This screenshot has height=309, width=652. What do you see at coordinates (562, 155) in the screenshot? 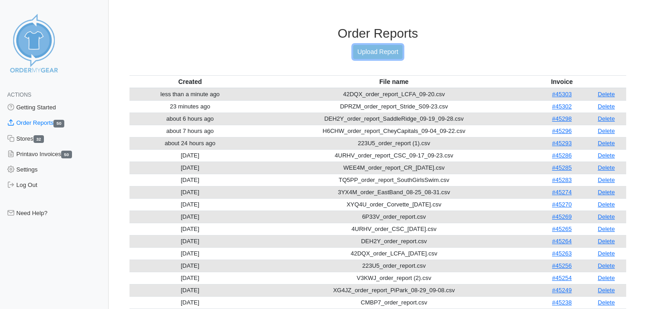
I see `a: #45286` at bounding box center [562, 155].